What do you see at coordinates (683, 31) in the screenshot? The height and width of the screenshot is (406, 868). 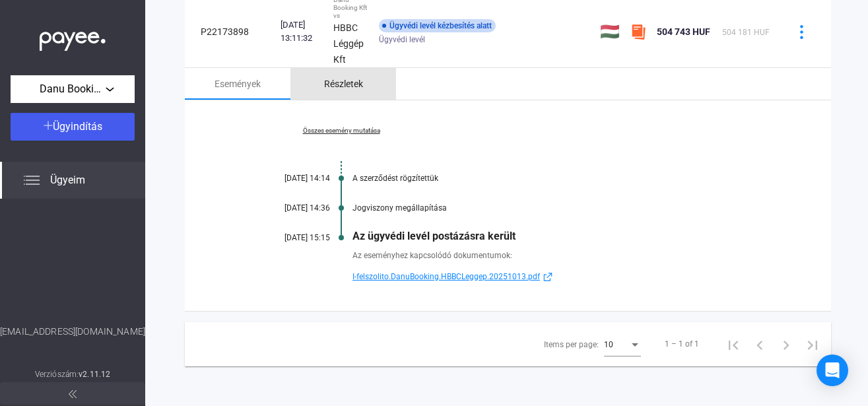 I see `span: 504 743 HUF` at bounding box center [683, 31].